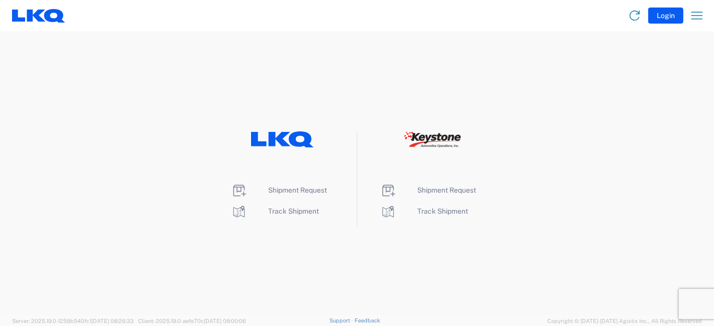 Image resolution: width=714 pixels, height=326 pixels. Describe the element at coordinates (73, 321) in the screenshot. I see `span: Server: 2025.19.0-1259b540fc1` at that location.